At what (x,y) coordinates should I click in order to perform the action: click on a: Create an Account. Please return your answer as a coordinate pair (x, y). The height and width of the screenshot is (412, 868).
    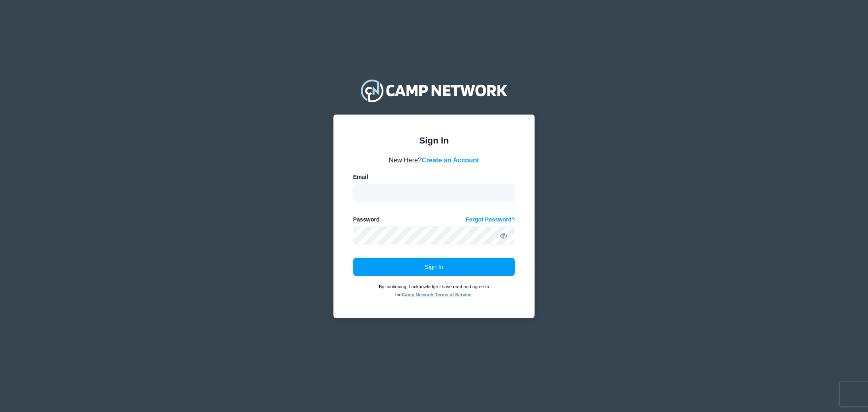
    Looking at the image, I should click on (450, 160).